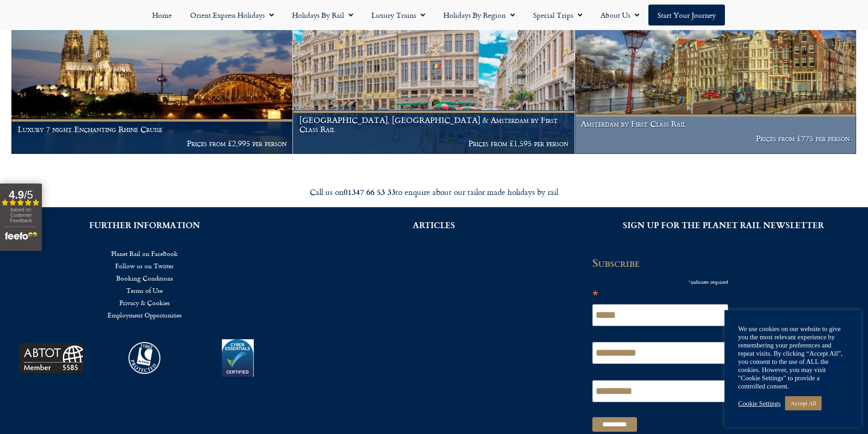  I want to click on h1: Amsterdam by First Class Rail, so click(715, 123).